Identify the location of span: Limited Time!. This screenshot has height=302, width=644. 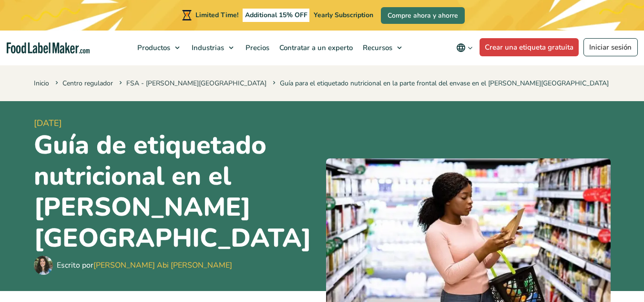
(216, 15).